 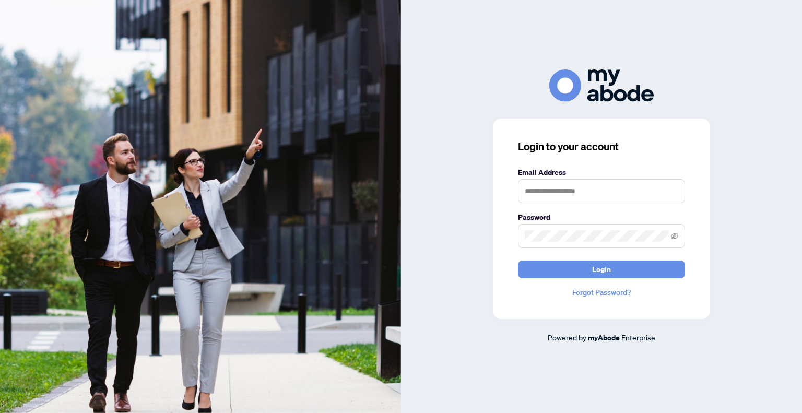 What do you see at coordinates (601, 269) in the screenshot?
I see `span: Login` at bounding box center [601, 269].